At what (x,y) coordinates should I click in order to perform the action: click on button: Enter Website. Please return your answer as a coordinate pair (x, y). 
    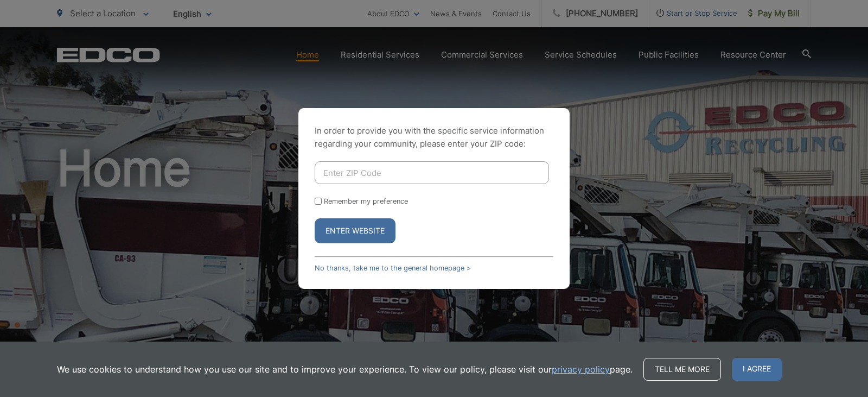
    Looking at the image, I should click on (355, 230).